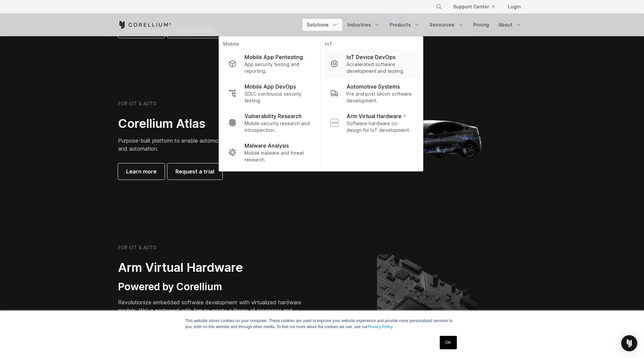 This screenshot has width=644, height=358. What do you see at coordinates (372, 45) in the screenshot?
I see `p: IoT` at bounding box center [372, 45].